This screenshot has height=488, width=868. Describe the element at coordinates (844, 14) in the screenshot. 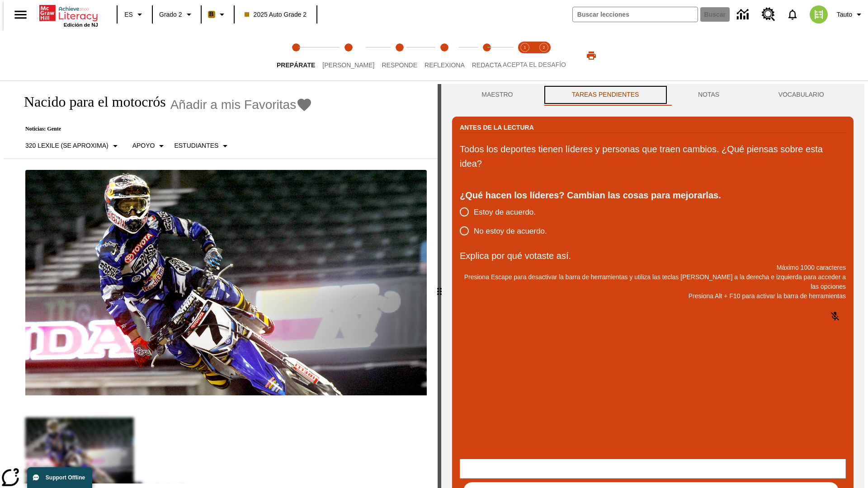

I see `span: Tauto` at that location.